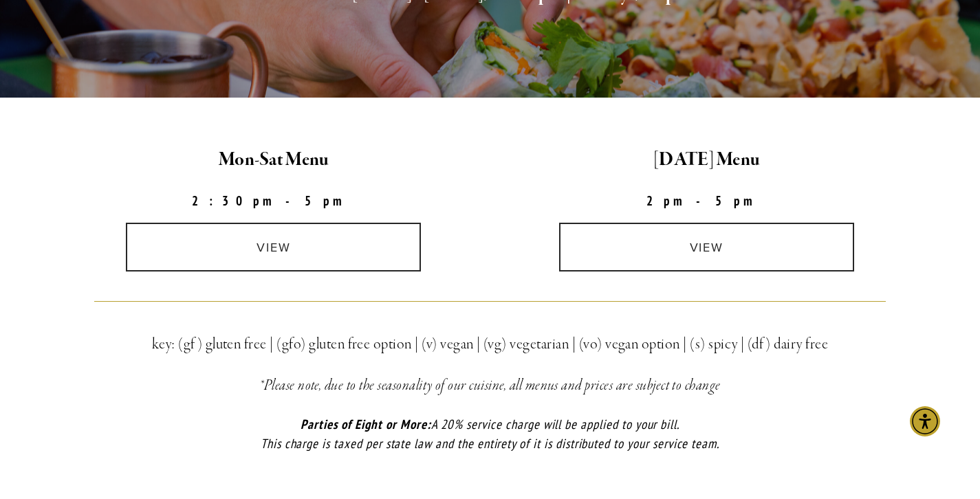 This screenshot has width=980, height=499. What do you see at coordinates (366, 424) in the screenshot?
I see `em: Parties of Eight or More:` at bounding box center [366, 424].